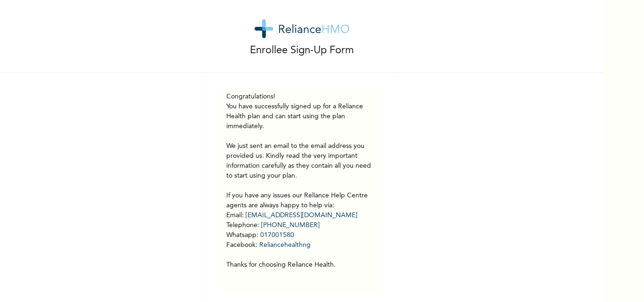 This screenshot has height=302, width=644. What do you see at coordinates (302, 50) in the screenshot?
I see `p: Enrollee Sign-Up Form` at bounding box center [302, 50].